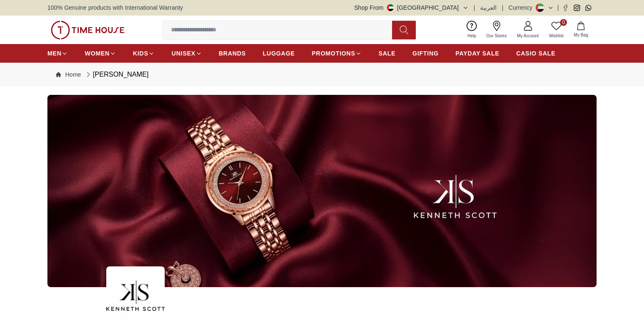 This screenshot has height=335, width=644. I want to click on a: CASIO SALE, so click(536, 53).